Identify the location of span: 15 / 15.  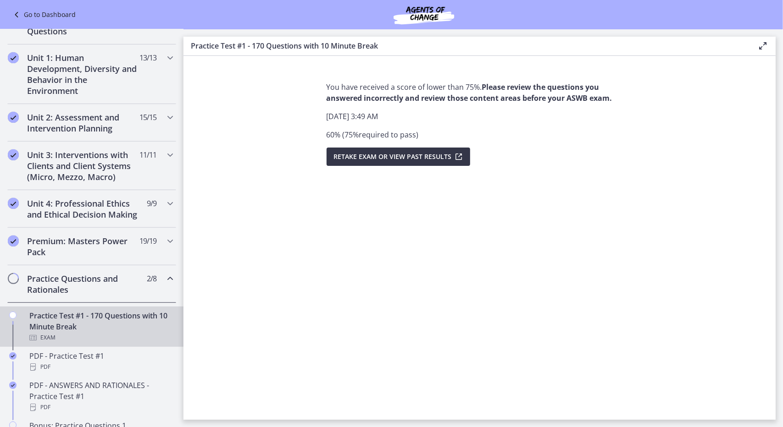
(148, 117).